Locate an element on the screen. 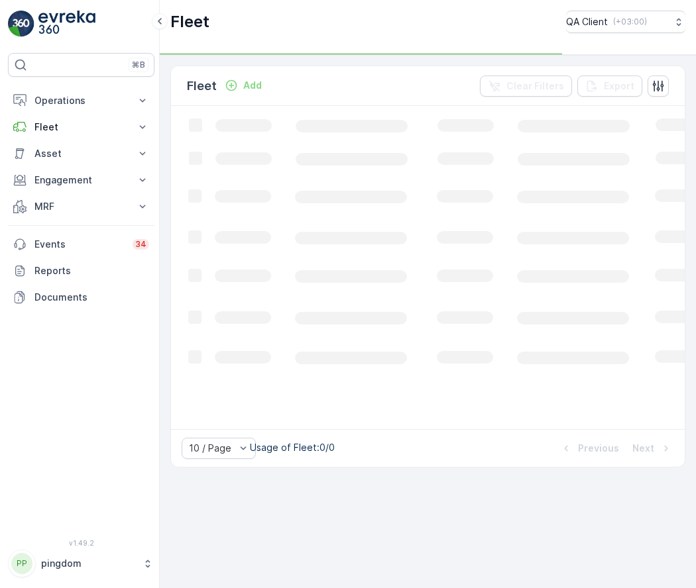 This screenshot has height=588, width=696. p: Documents is located at coordinates (91, 297).